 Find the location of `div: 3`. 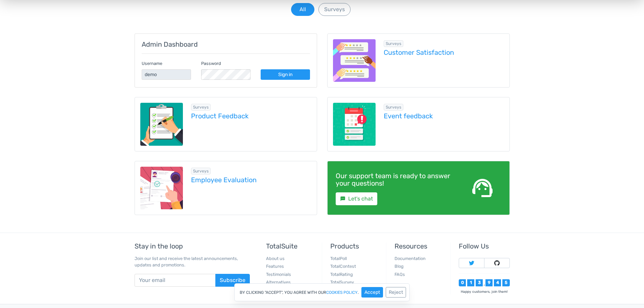

div: 3 is located at coordinates (479, 283).